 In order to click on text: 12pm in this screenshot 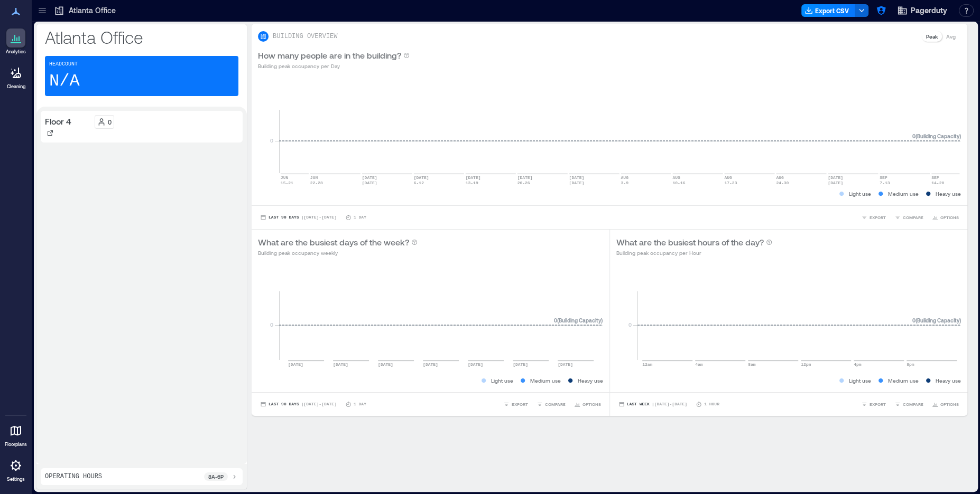, I will do `click(806, 364)`.